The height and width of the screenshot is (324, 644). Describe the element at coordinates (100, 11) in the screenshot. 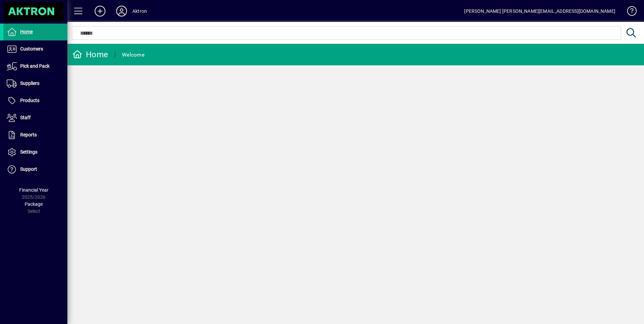

I see `button: Add` at that location.